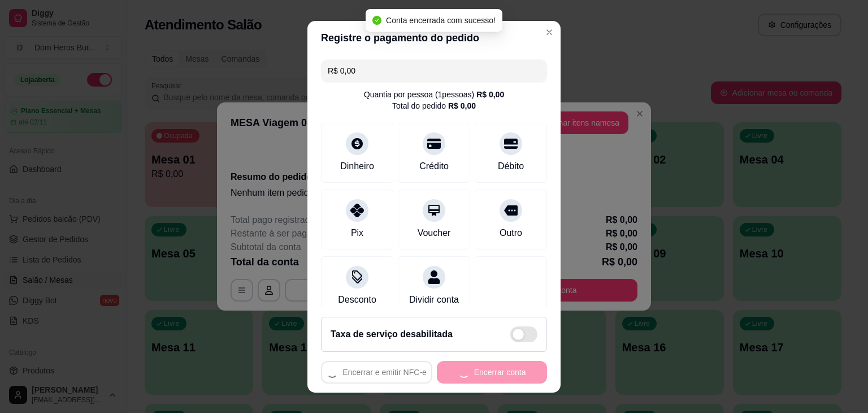  I want to click on div: Outro, so click(511, 233).